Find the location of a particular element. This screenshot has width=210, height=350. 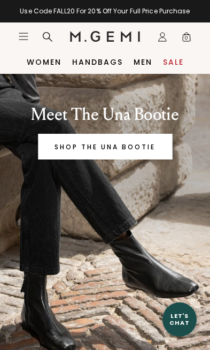

button: Open site menu is located at coordinates (24, 36).